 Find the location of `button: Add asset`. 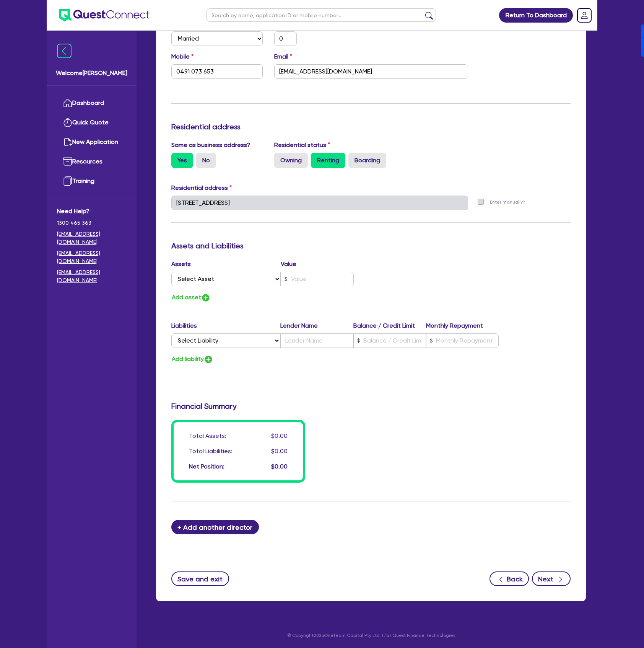

button: Add asset is located at coordinates (191, 297).